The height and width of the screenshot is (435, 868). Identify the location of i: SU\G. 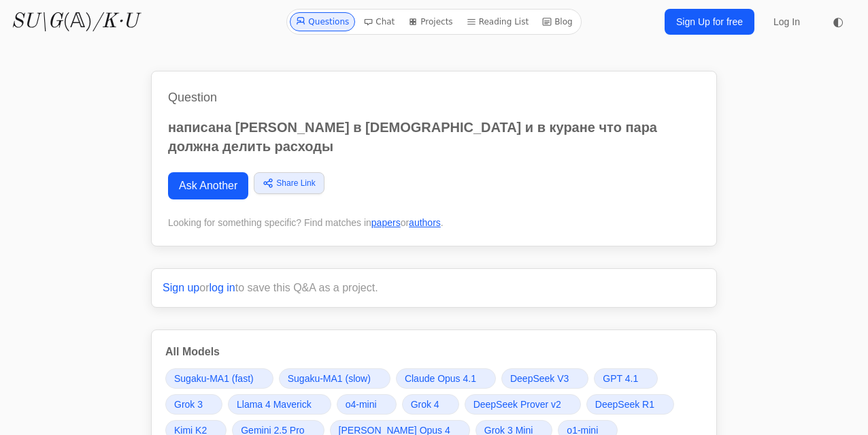
(37, 22).